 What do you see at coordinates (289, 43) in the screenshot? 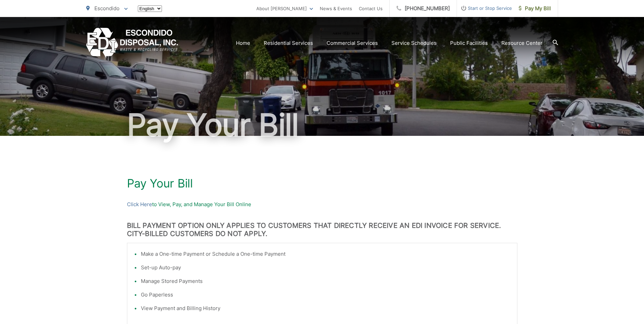
I see `a: Residential Services` at bounding box center [289, 43].